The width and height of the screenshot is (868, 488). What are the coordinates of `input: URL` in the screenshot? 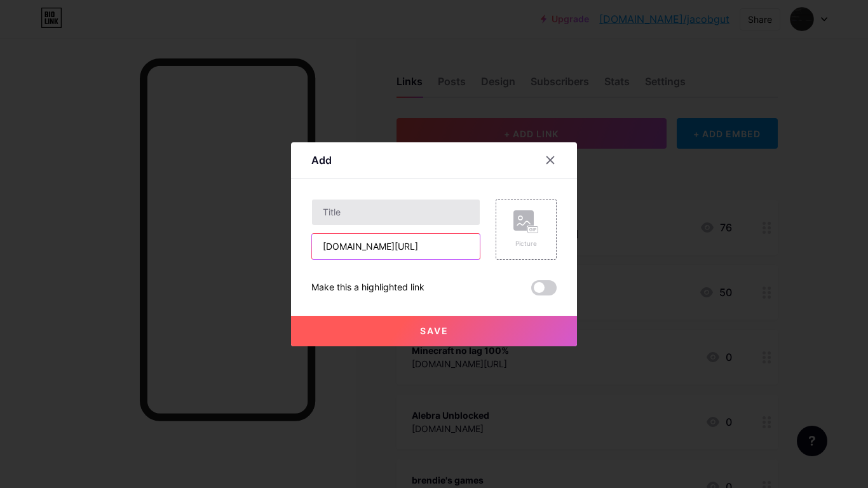 It's located at (396, 246).